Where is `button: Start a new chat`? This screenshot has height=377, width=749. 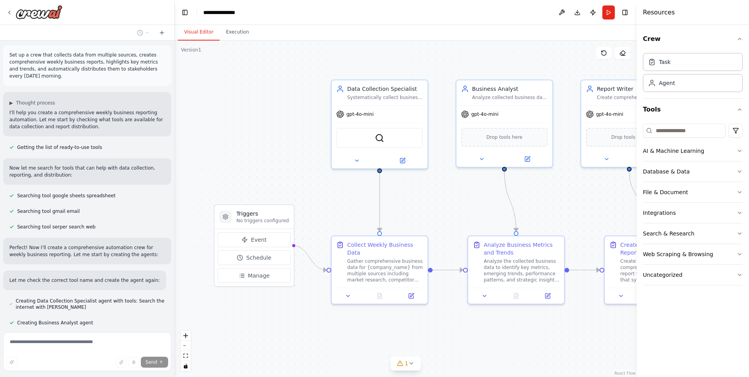 button: Start a new chat is located at coordinates (162, 33).